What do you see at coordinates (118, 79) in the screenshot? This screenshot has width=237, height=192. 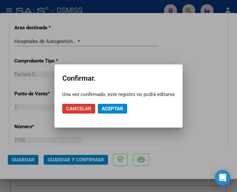 I see `h2: Confirmar.` at bounding box center [118, 79].